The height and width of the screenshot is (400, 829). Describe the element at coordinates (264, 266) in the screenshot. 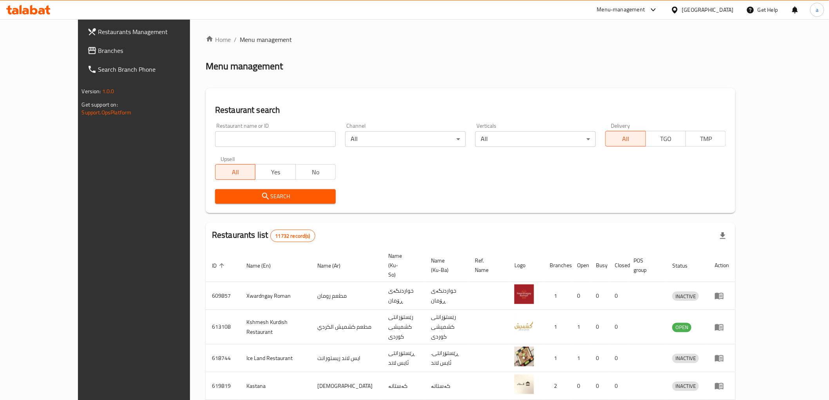

I see `span: Name (En)` at that location.